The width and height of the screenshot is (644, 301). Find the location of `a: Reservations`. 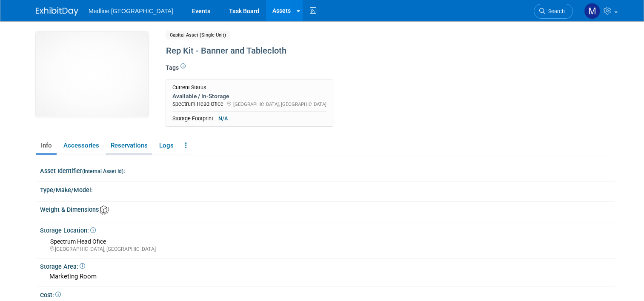

a: Reservations is located at coordinates (129, 145).